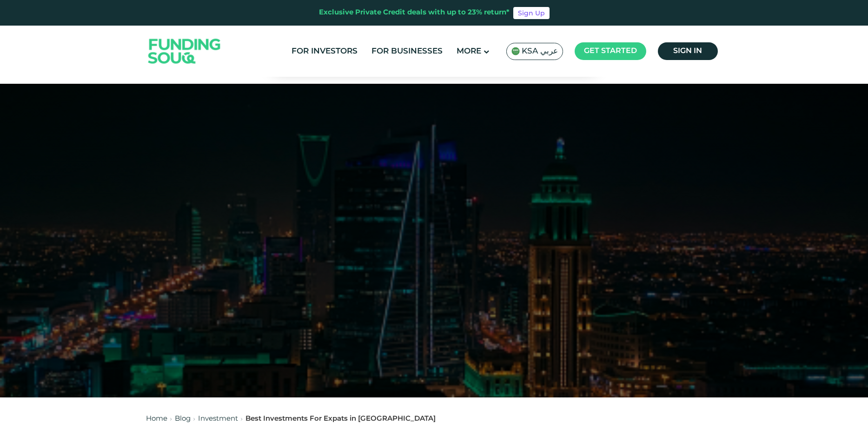 This screenshot has height=430, width=868. I want to click on a: Sign in, so click(688, 52).